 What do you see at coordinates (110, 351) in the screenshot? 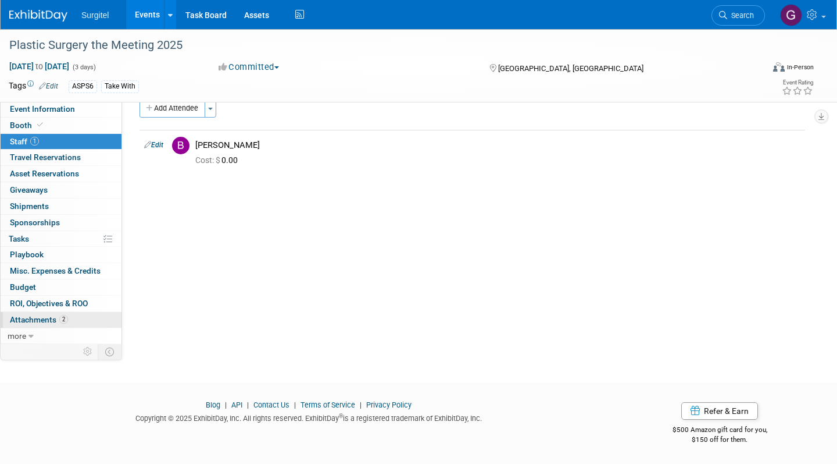
I see `td: Toggle Event Tabs` at bounding box center [110, 351].